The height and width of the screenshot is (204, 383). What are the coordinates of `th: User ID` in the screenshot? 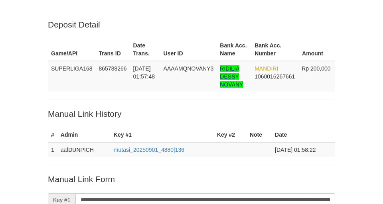 It's located at (189, 50).